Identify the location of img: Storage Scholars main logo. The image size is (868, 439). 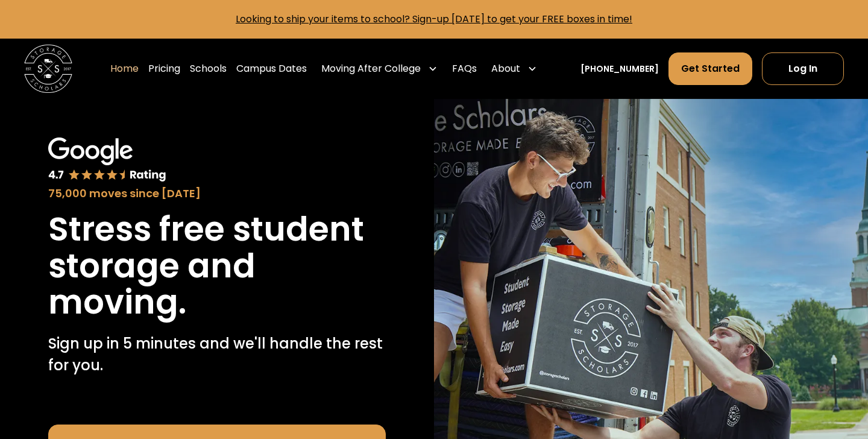
(48, 69).